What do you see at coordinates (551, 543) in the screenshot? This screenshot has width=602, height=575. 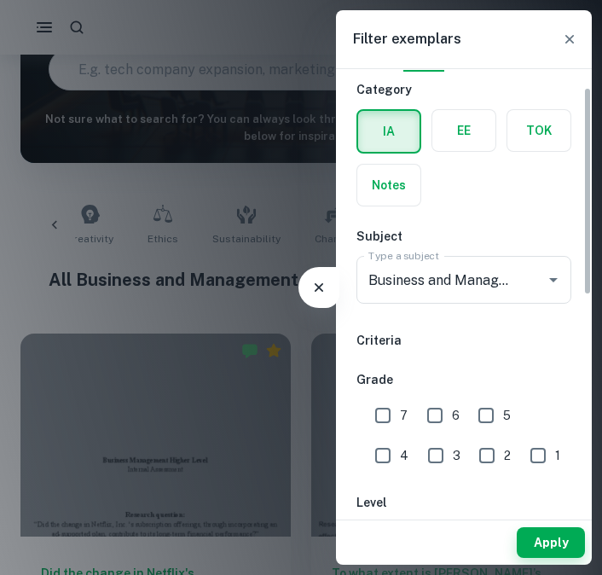 I see `button: Apply` at bounding box center [551, 543].